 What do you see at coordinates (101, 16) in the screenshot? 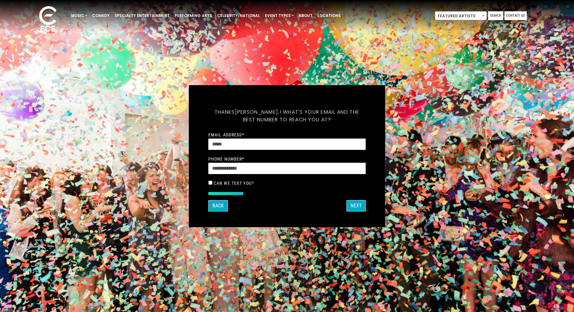
I see `a: Comedy` at bounding box center [101, 16].